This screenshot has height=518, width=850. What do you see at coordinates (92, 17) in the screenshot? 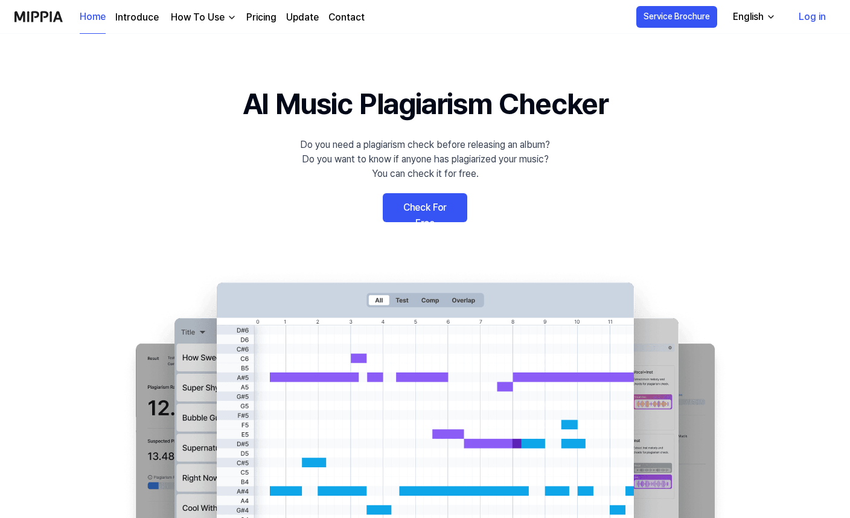
I see `a: Home` at bounding box center [92, 17].